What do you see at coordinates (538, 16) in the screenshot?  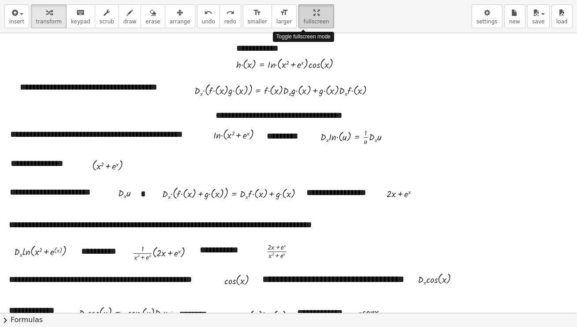 I see `button: save` at bounding box center [538, 16].